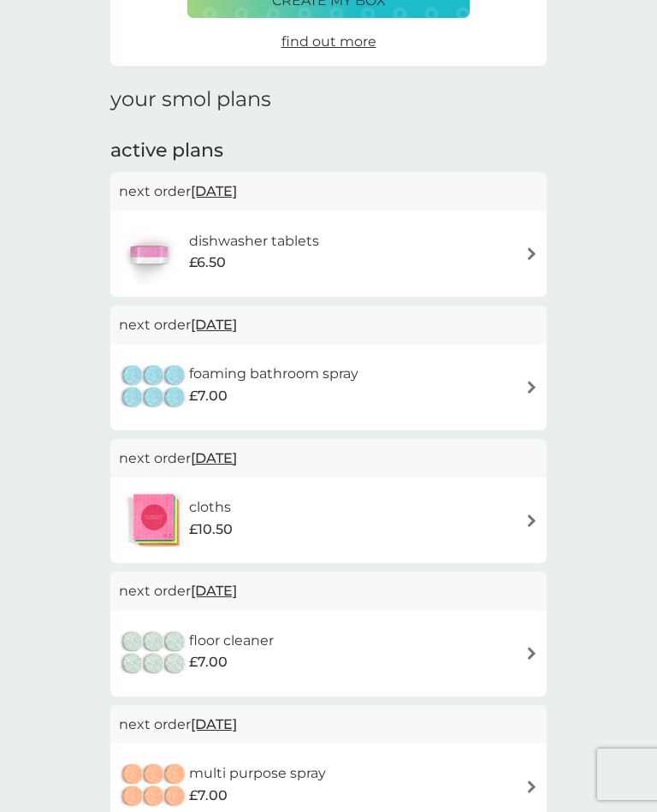  Describe the element at coordinates (329, 151) in the screenshot. I see `h2: active plans` at that location.